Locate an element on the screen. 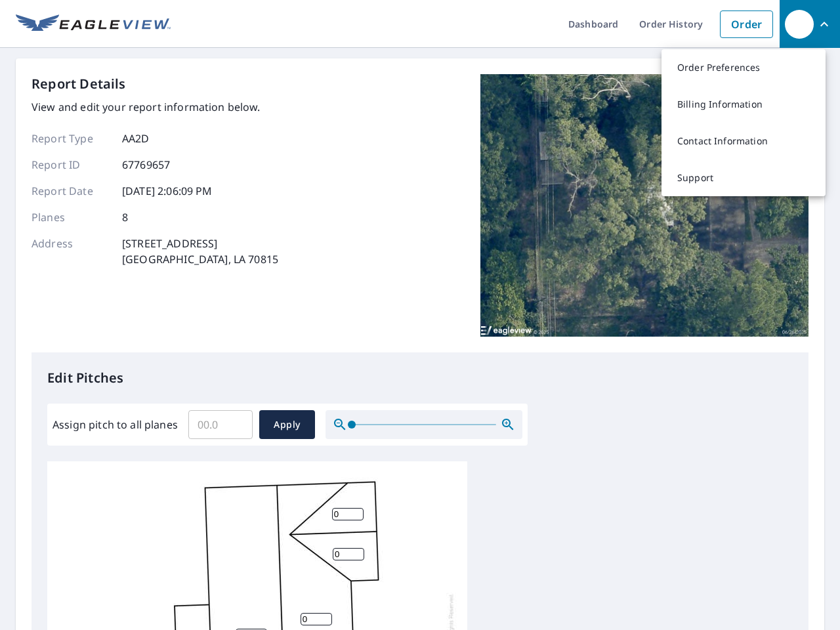 This screenshot has height=630, width=840. p: Report Type is located at coordinates (71, 139).